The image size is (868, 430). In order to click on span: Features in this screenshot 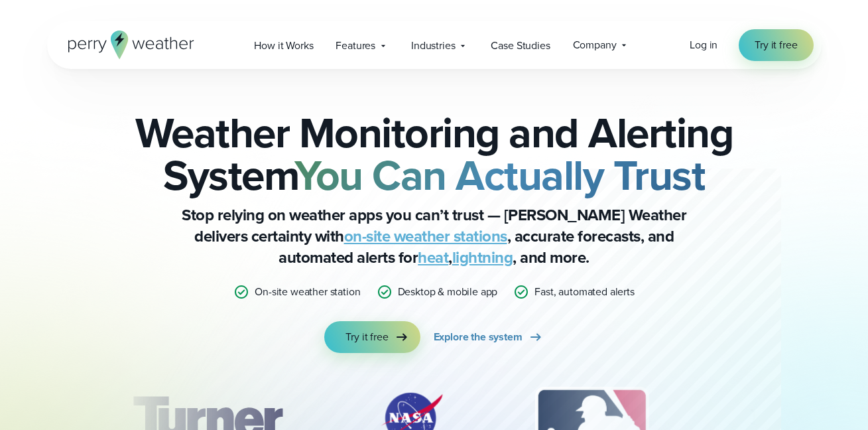, I will do `click(356, 46)`.